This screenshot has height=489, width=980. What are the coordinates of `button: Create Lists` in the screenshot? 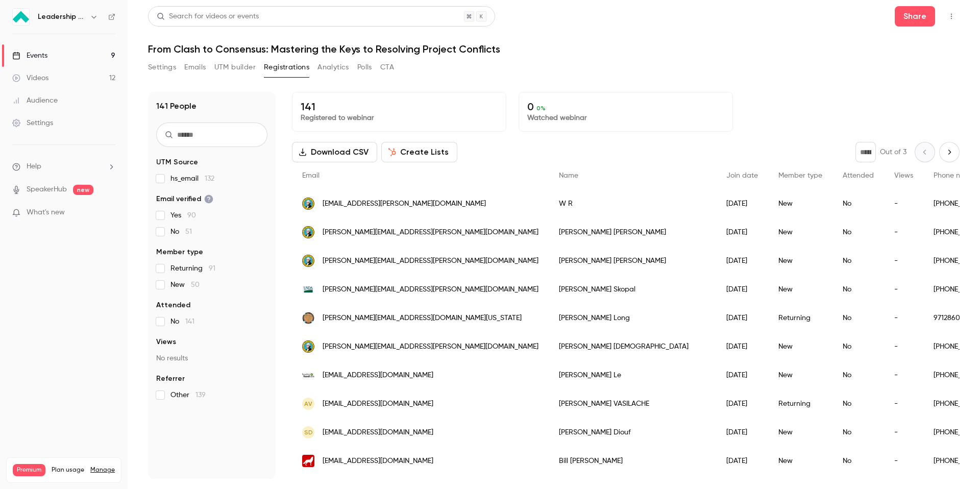 It's located at (419, 152).